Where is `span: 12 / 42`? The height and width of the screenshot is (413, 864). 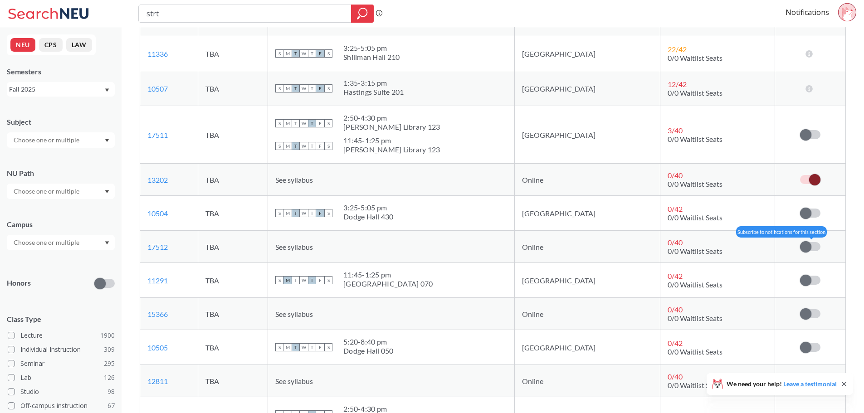
span: 12 / 42 is located at coordinates (678, 84).